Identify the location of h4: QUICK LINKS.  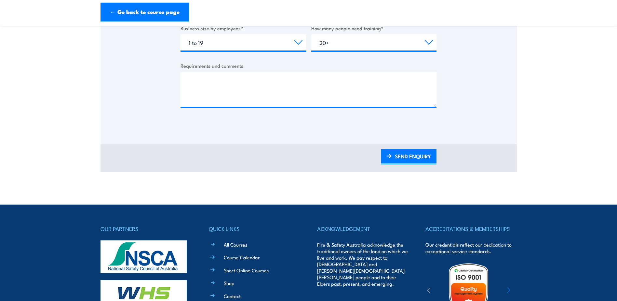
(254, 228).